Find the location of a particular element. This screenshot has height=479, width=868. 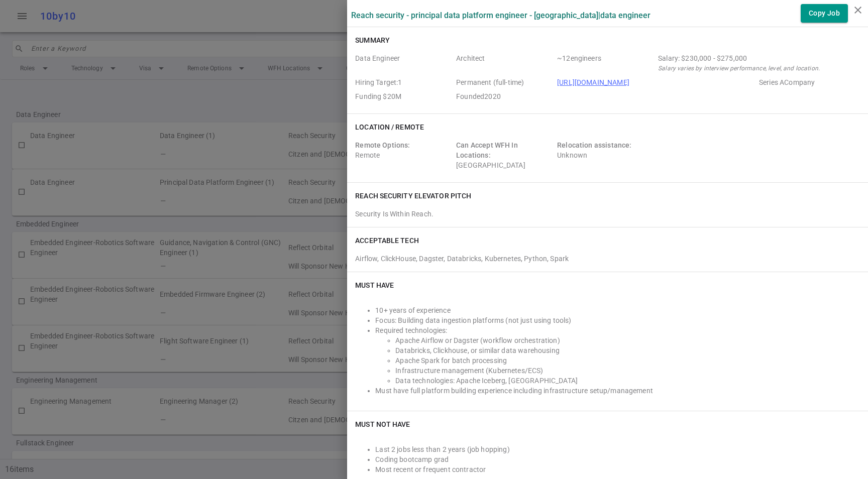

li: Apache Airflow or Dagster (workflow orchestration) is located at coordinates (628, 340).